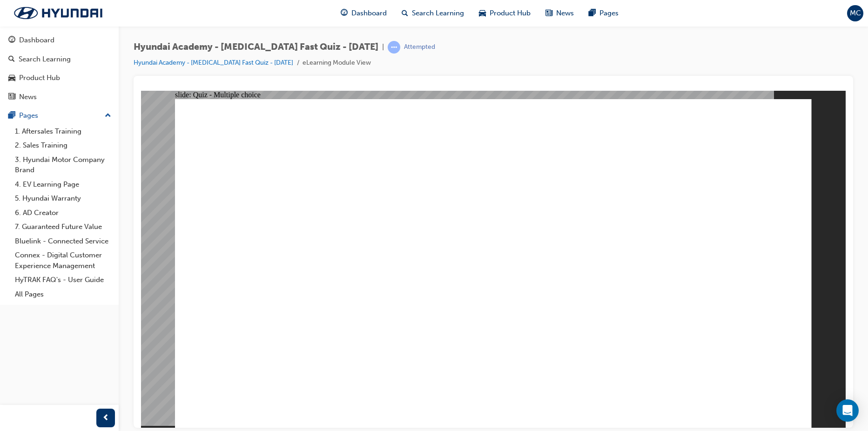 This screenshot has width=868, height=431. Describe the element at coordinates (40, 78) in the screenshot. I see `div: Product Hub` at that location.